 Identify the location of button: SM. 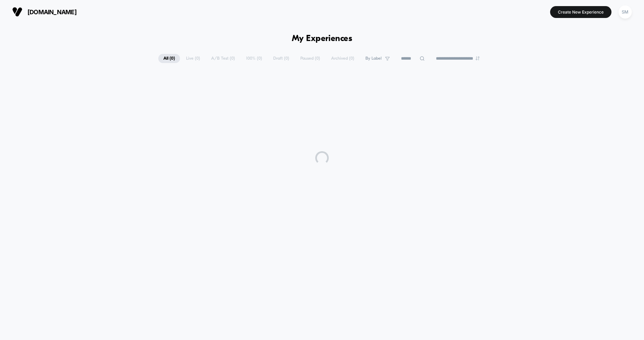
(625, 12).